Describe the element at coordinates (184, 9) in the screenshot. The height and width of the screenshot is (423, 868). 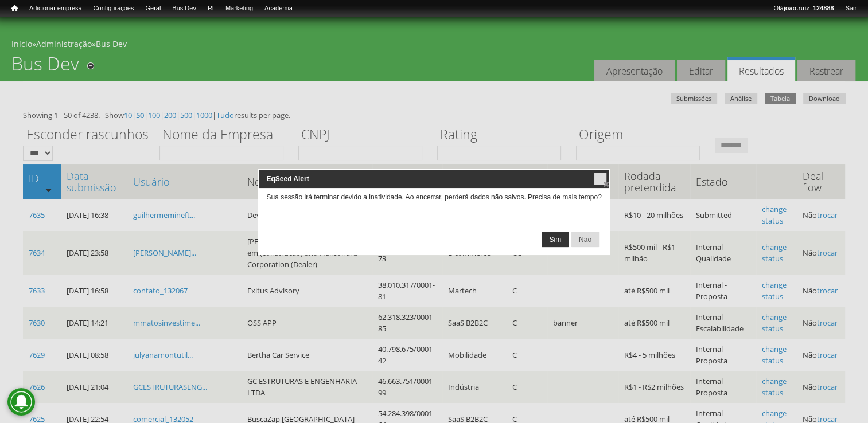
I see `a: Bus Dev` at that location.